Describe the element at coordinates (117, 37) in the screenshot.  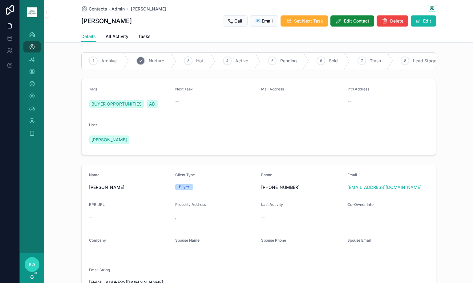
I see `a: All Activity` at that location.